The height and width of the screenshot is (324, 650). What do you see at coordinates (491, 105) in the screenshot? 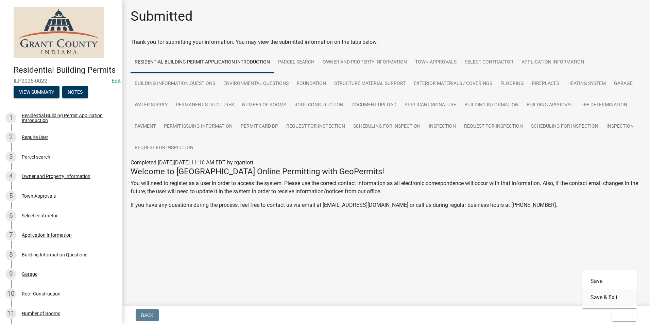
I see `a: Building Information` at bounding box center [491, 105].